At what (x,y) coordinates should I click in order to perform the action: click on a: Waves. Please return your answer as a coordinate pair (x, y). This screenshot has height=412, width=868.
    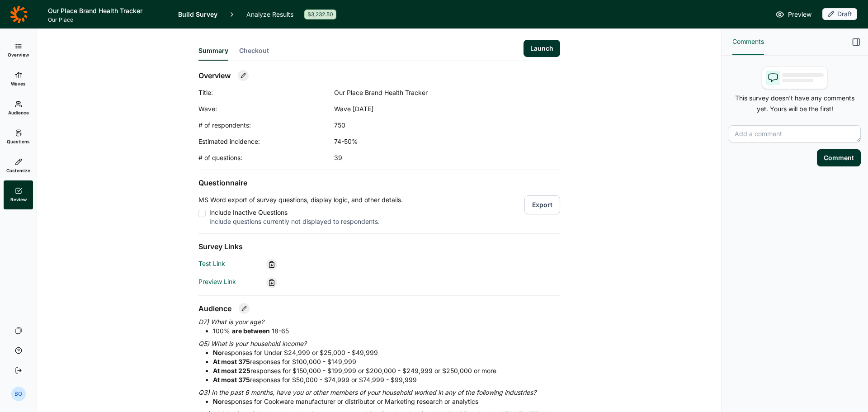
    Looking at the image, I should click on (18, 79).